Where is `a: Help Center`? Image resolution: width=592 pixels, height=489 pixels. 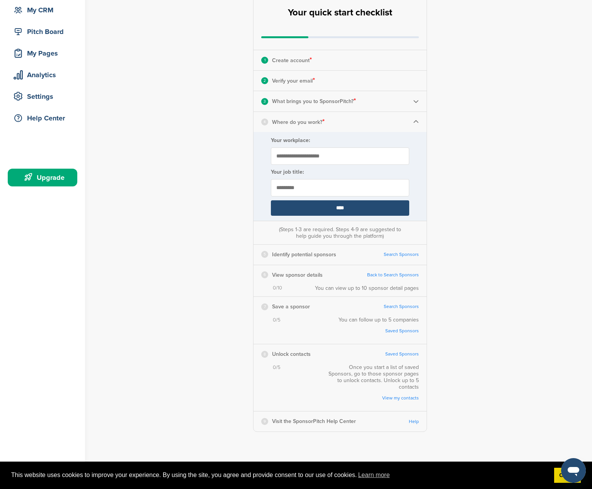
a: Help Center is located at coordinates (42, 118).